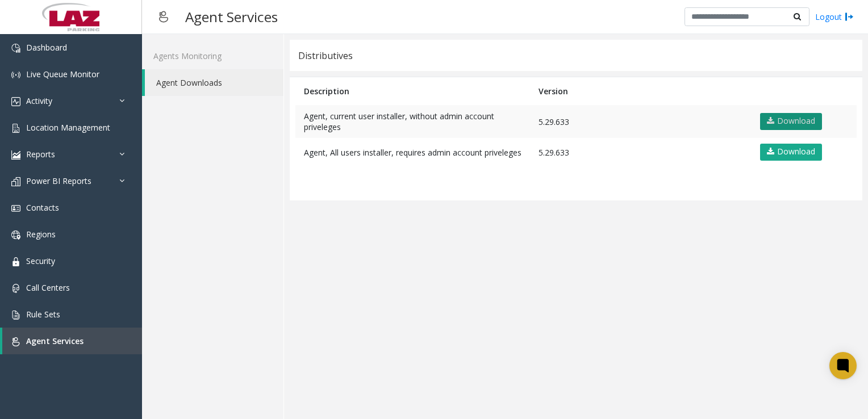 This screenshot has width=868, height=419. What do you see at coordinates (412, 91) in the screenshot?
I see `th: Description` at bounding box center [412, 91].